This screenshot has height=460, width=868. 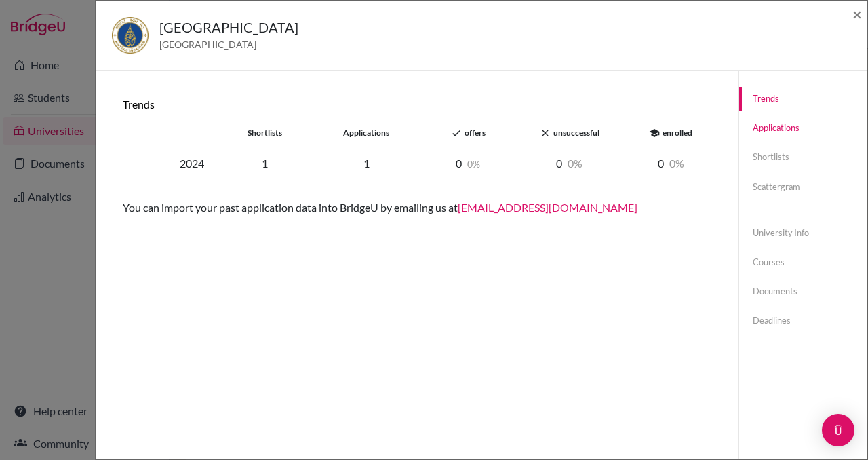 What do you see at coordinates (803, 98) in the screenshot?
I see `a: Trends` at bounding box center [803, 98].